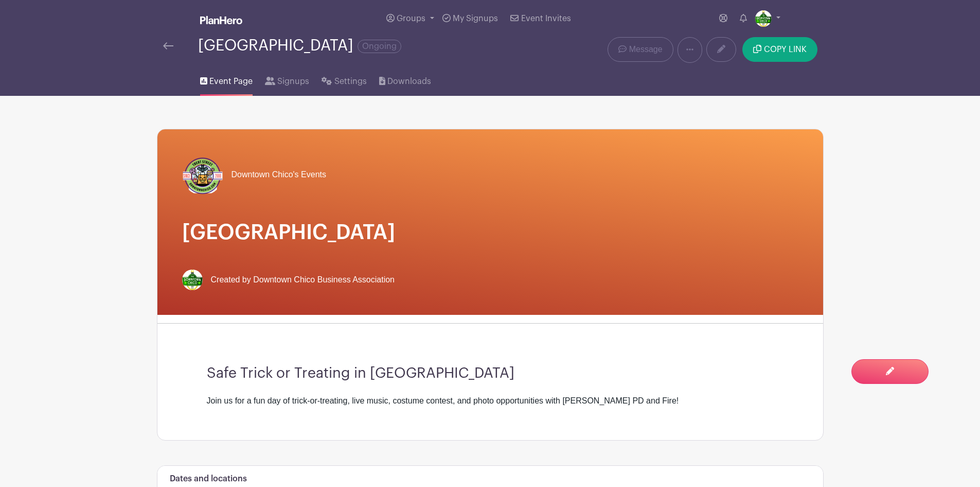 This screenshot has height=487, width=980. I want to click on span: Downtown Chico's Events, so click(279, 174).